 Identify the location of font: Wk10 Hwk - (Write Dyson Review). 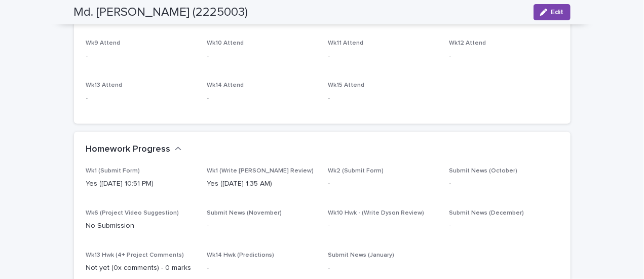
(377, 213).